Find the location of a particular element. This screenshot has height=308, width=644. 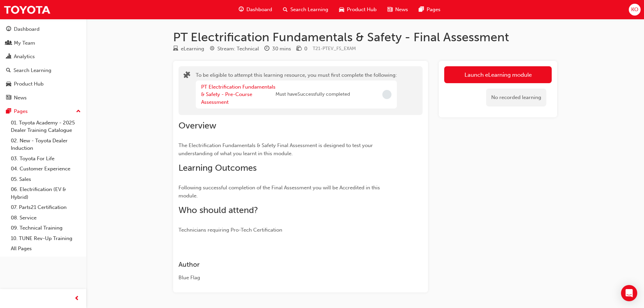

button: KO is located at coordinates (635, 9).